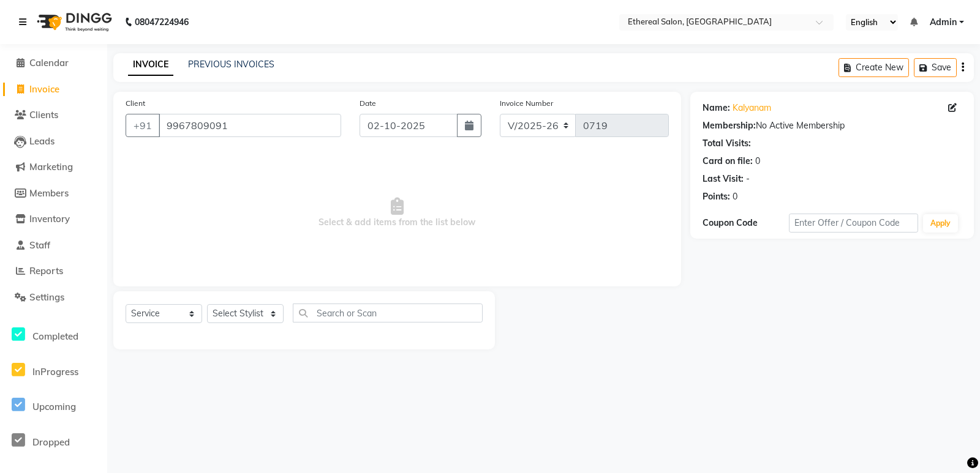 This screenshot has width=980, height=473. I want to click on span: Settings, so click(47, 297).